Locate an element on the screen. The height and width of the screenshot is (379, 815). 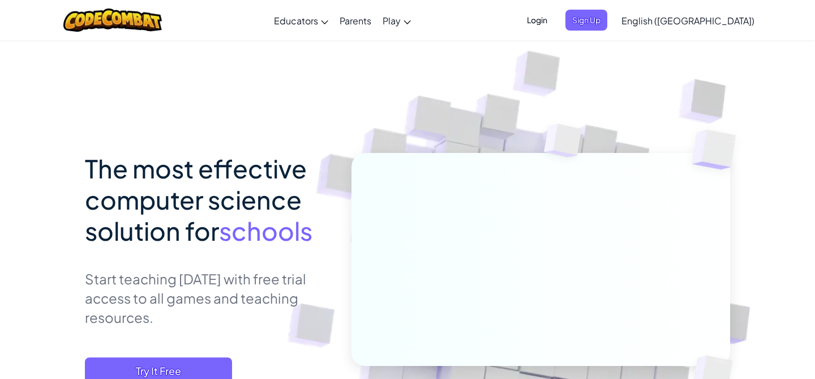
a: Educators is located at coordinates (301, 20).